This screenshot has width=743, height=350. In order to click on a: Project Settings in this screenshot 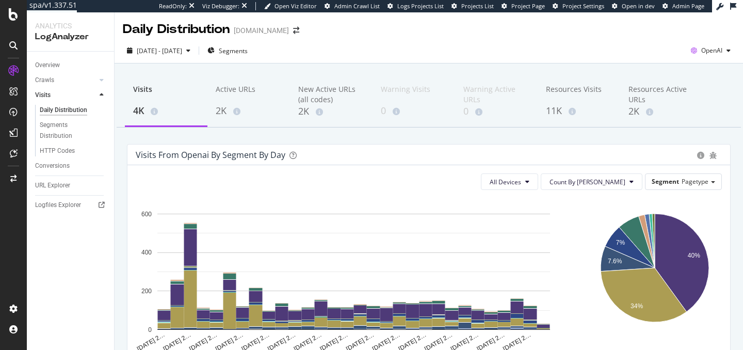, I will do `click(579, 6)`.